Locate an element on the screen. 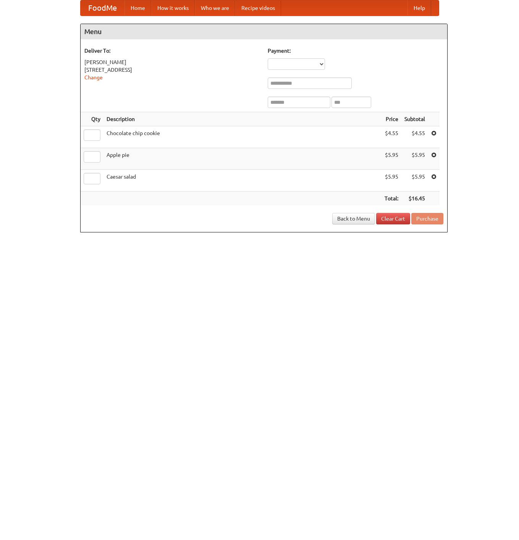 This screenshot has height=540, width=519. th: Subtotal is located at coordinates (415, 119).